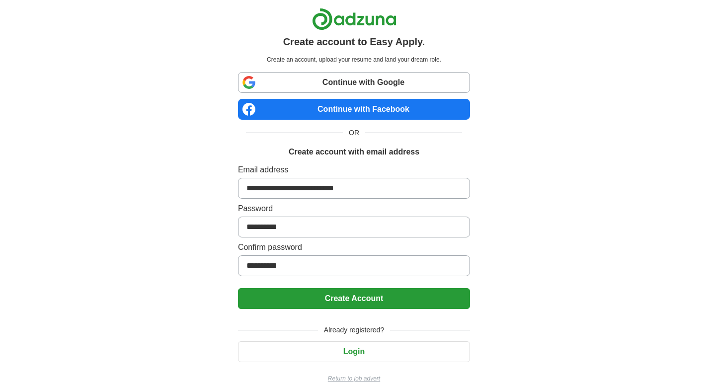 Image resolution: width=708 pixels, height=384 pixels. What do you see at coordinates (354, 379) in the screenshot?
I see `a: Return to job advert` at bounding box center [354, 379].